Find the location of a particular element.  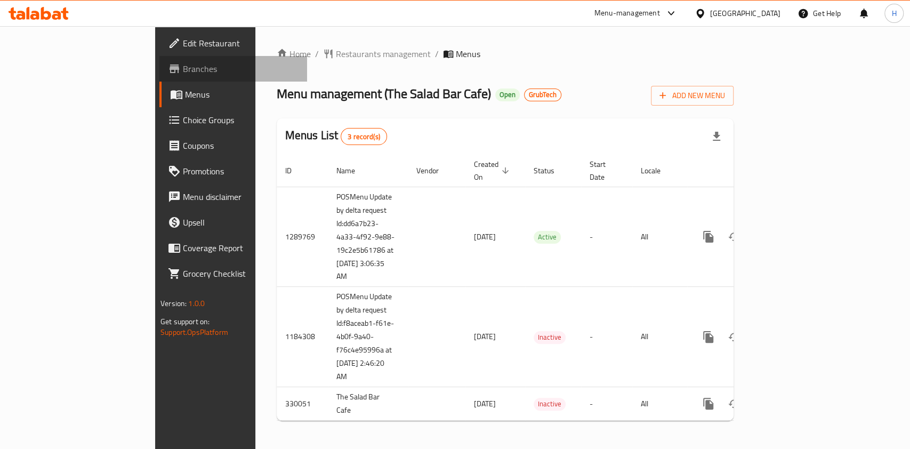

span: Promotions is located at coordinates (240, 171).